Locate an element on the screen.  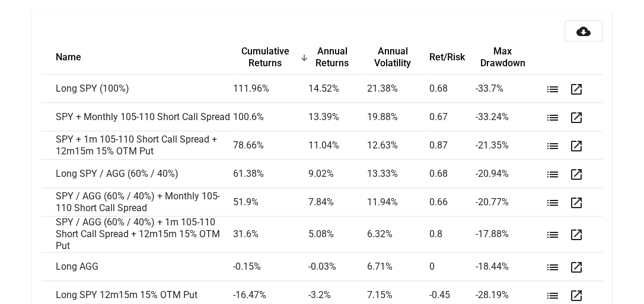
td: 11.94 % is located at coordinates (397, 202).